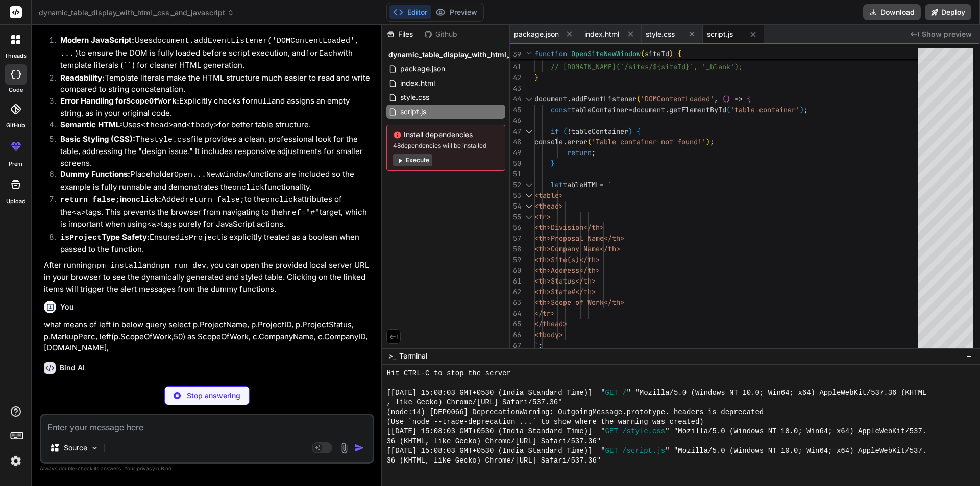 This screenshot has height=486, width=980. I want to click on div: 60, so click(515, 270).